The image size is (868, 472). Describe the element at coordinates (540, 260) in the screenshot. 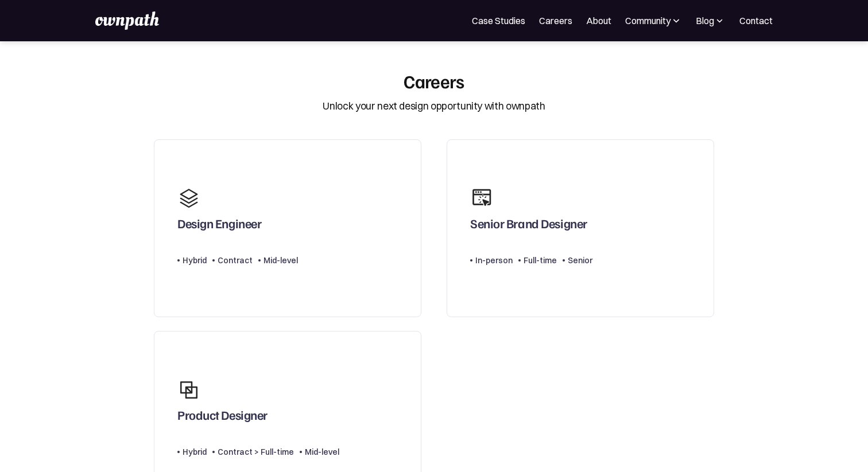

I see `div: Full-time` at that location.